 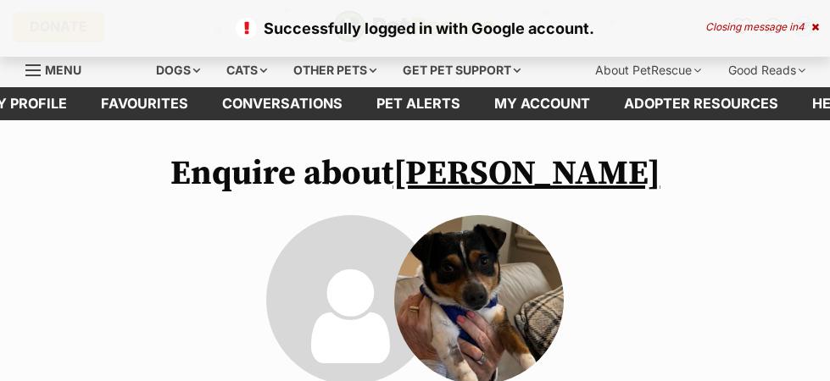 I want to click on h1: Enquire about, so click(x=415, y=174).